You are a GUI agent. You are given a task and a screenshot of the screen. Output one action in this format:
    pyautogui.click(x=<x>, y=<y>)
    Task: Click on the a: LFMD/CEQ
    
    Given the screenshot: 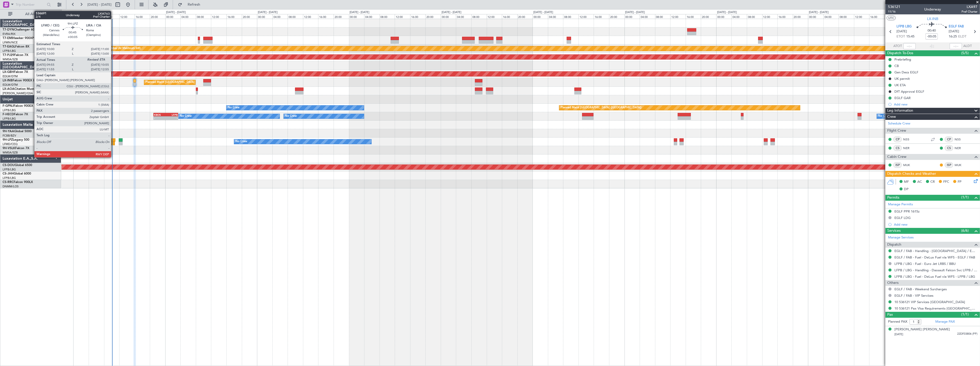 What is the action you would take?
    pyautogui.click(x=10, y=144)
    